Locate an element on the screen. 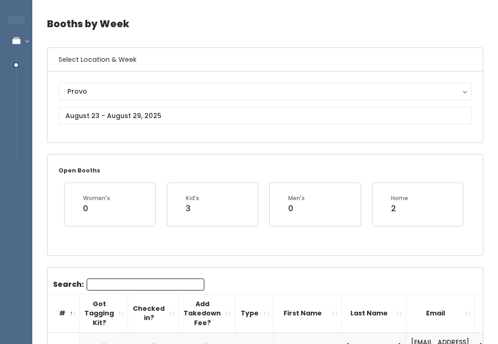 The height and width of the screenshot is (344, 498). th: Add Takedown Fee?: activate to sort column ascending is located at coordinates (207, 313).